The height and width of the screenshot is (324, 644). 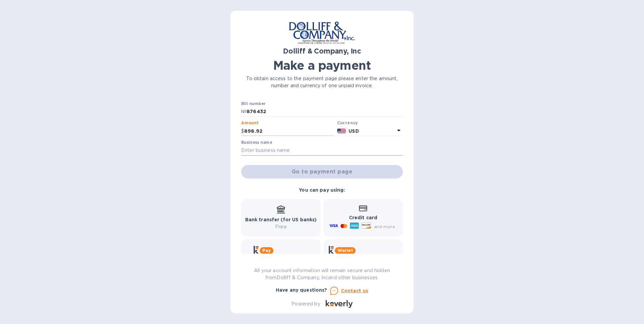 I want to click on label: Amount, so click(x=250, y=123).